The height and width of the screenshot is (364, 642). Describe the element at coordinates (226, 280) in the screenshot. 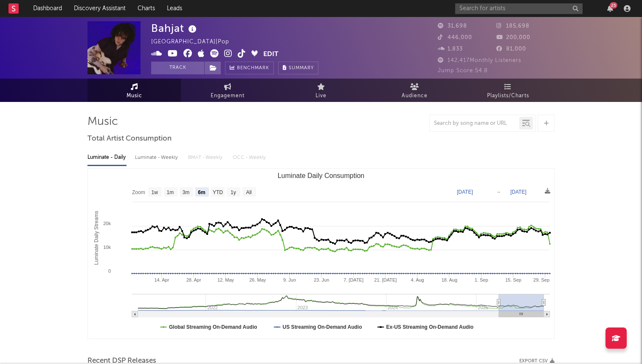

I see `text: 12. May` at that location.